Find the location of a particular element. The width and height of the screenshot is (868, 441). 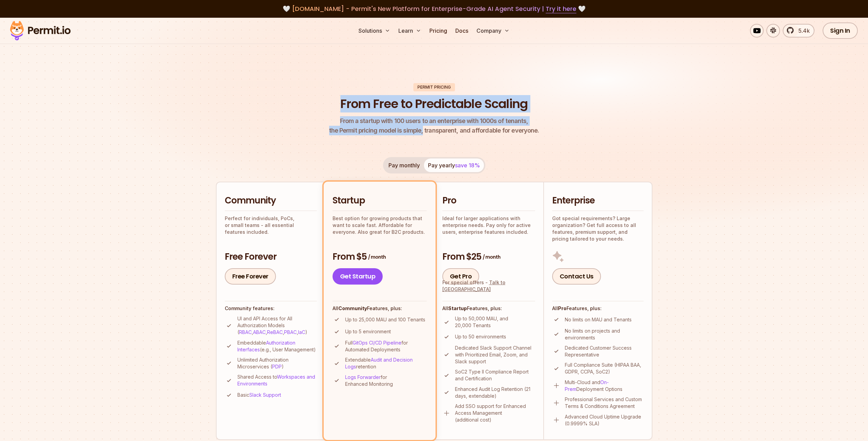

a: IaC is located at coordinates (302, 332).